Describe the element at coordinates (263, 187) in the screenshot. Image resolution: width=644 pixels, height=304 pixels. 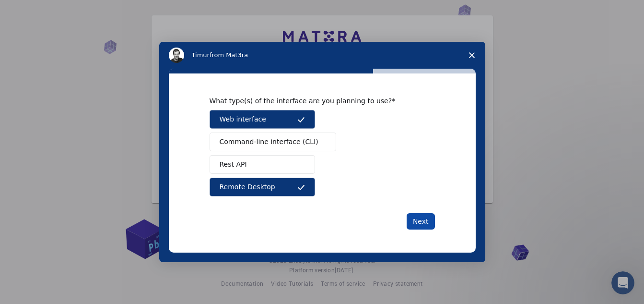
I see `button: Remote Desktop` at that location.